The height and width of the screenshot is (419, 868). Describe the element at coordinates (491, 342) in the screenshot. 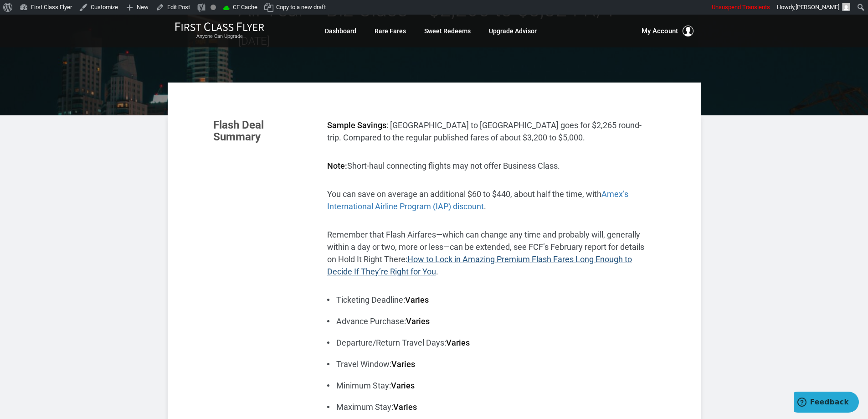

I see `li: Departure/Return Travel Days:` at that location.